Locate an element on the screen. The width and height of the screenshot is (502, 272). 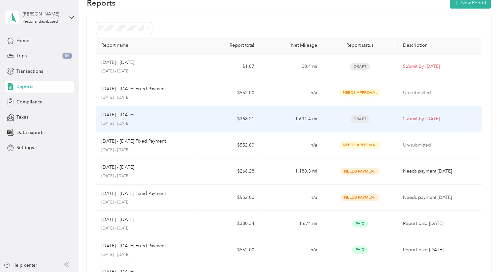
th: Net Mileage is located at coordinates (290, 45).